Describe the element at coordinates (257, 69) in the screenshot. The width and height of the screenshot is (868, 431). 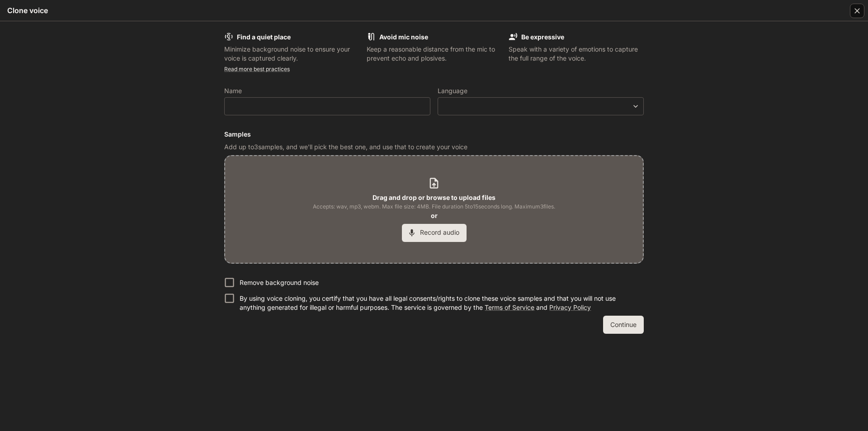
I see `a: Read more best practices` at that location.